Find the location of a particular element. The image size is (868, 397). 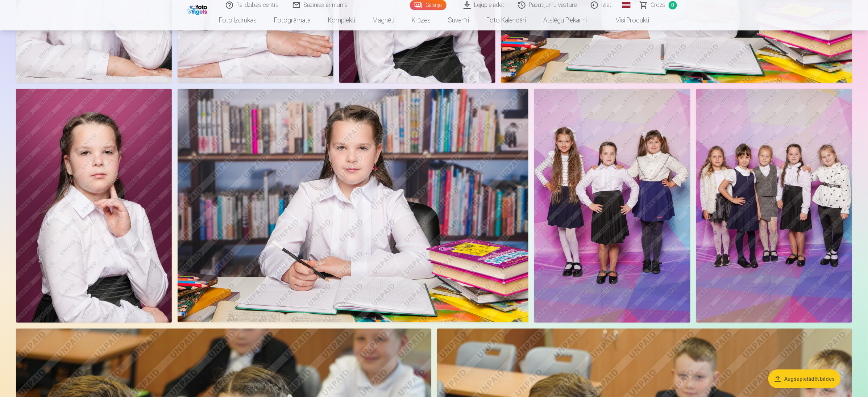

a: Visi produkti is located at coordinates (627, 21).